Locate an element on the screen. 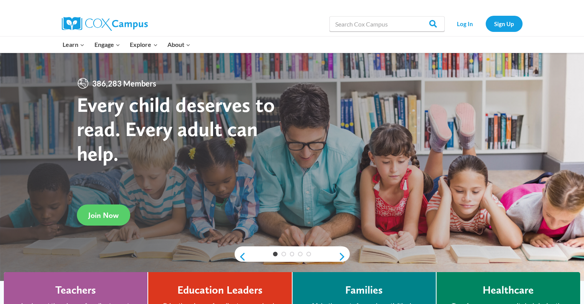 The image size is (584, 304). span: 386,283 Members is located at coordinates (124, 83).